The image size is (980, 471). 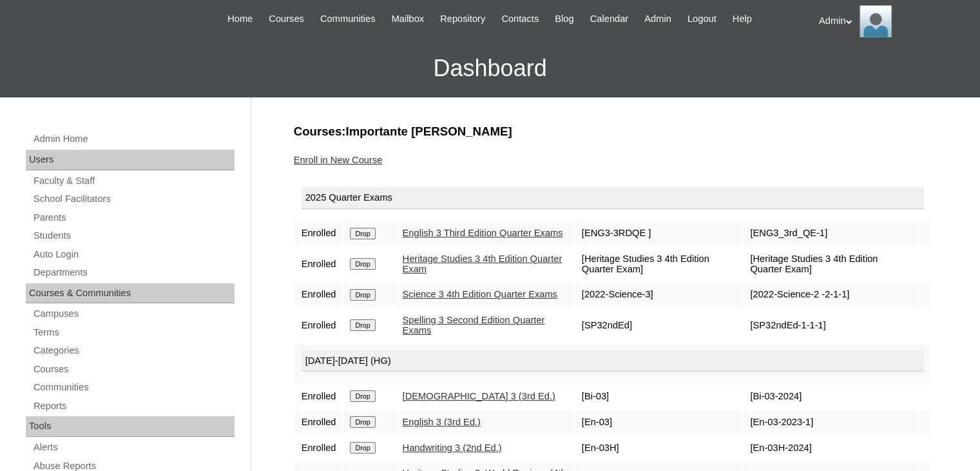 What do you see at coordinates (894, 21) in the screenshot?
I see `div: Admin` at bounding box center [894, 21].